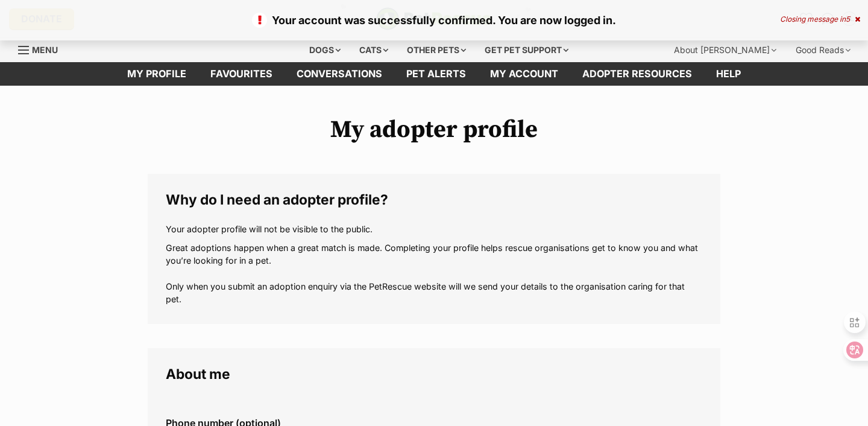 This screenshot has height=426, width=868. What do you see at coordinates (42, 49) in the screenshot?
I see `a: Menu` at bounding box center [42, 49].